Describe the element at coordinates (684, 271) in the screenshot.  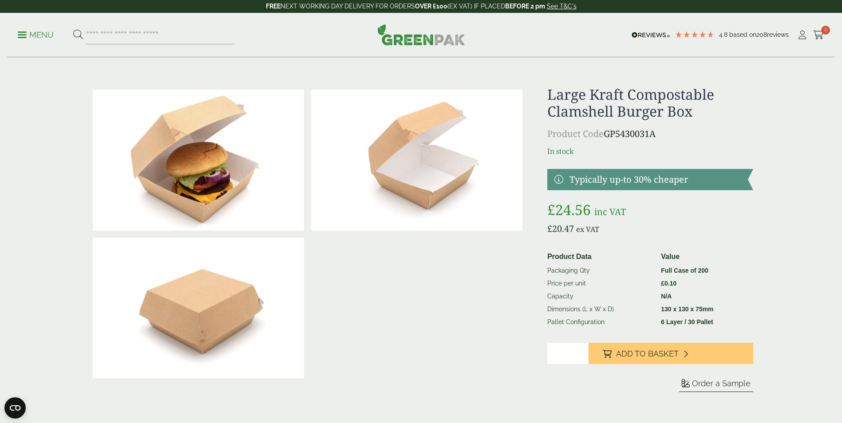
I see `strong: Full Case of 200` at that location.